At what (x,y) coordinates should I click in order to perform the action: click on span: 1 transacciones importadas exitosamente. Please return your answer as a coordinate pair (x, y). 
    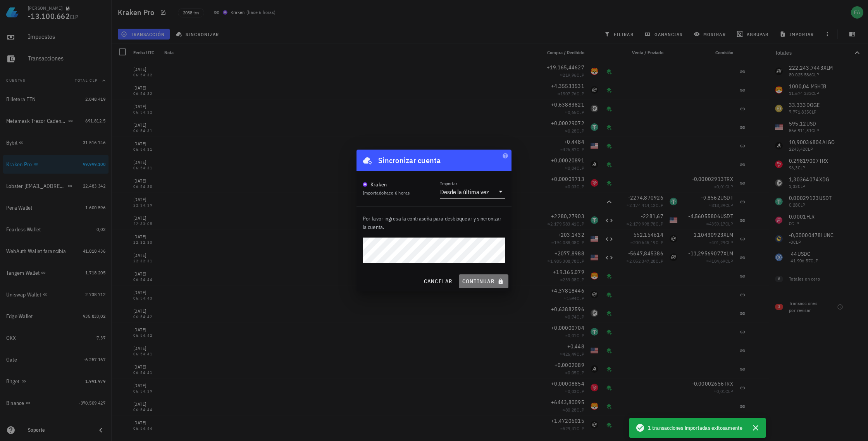
    Looking at the image, I should click on (695, 428).